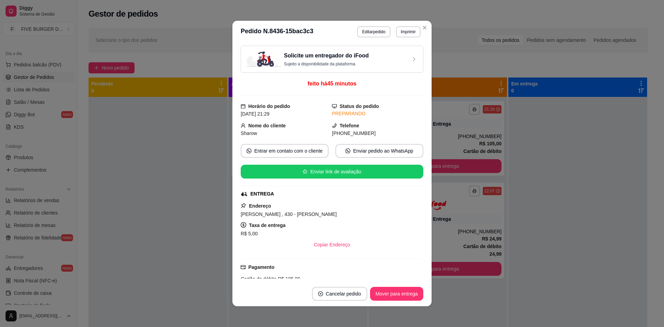 The height and width of the screenshot is (327, 664). What do you see at coordinates (425, 28) in the screenshot?
I see `button: Close` at bounding box center [425, 28].